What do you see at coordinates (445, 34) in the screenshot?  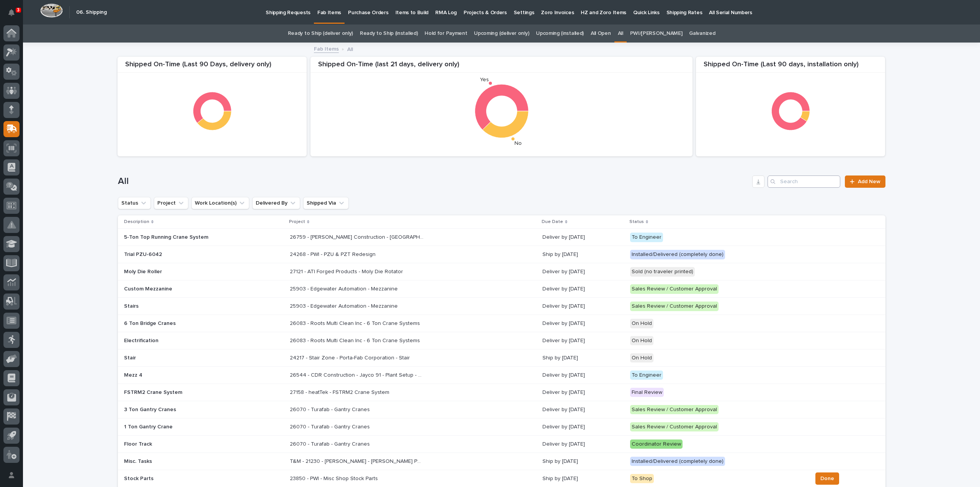 I see `a: Hold for Payment` at bounding box center [445, 34].